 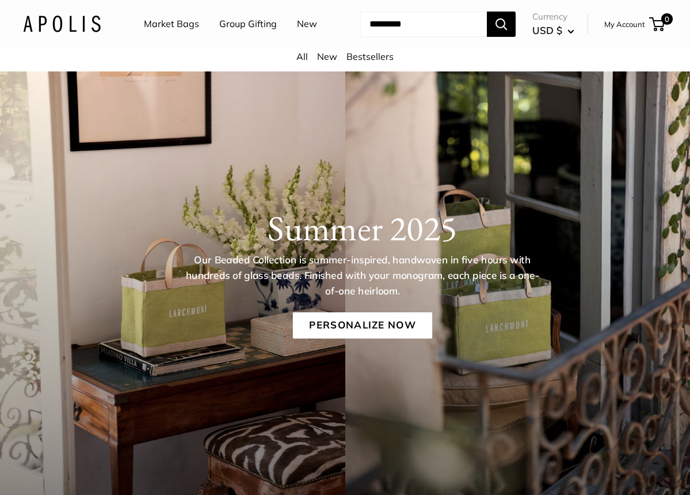 What do you see at coordinates (248, 24) in the screenshot?
I see `a: Group Gifting` at bounding box center [248, 24].